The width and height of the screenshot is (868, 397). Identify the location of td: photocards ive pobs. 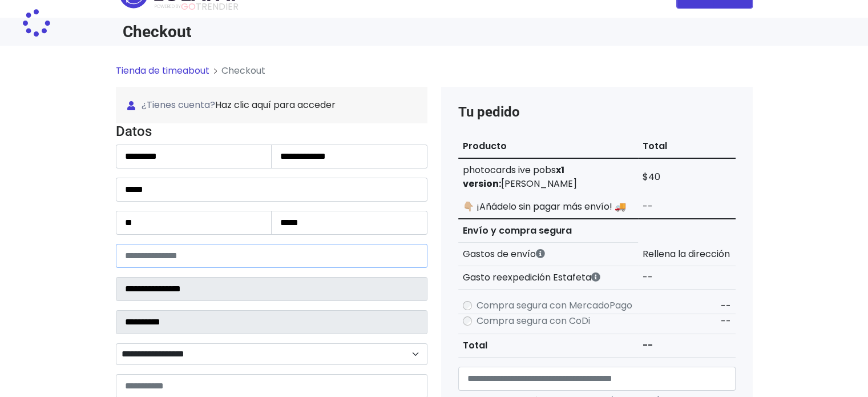
(549, 177).